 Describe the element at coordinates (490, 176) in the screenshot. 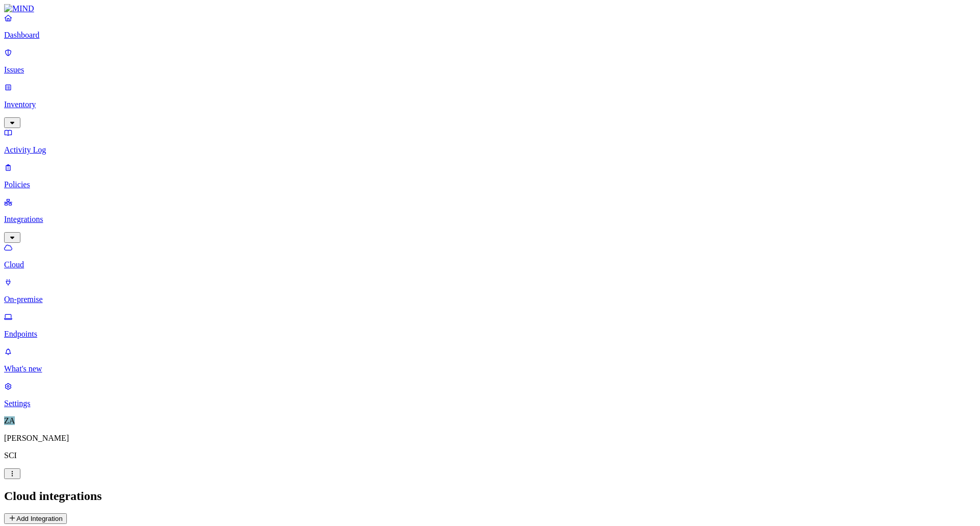

I see `a: Policies` at that location.